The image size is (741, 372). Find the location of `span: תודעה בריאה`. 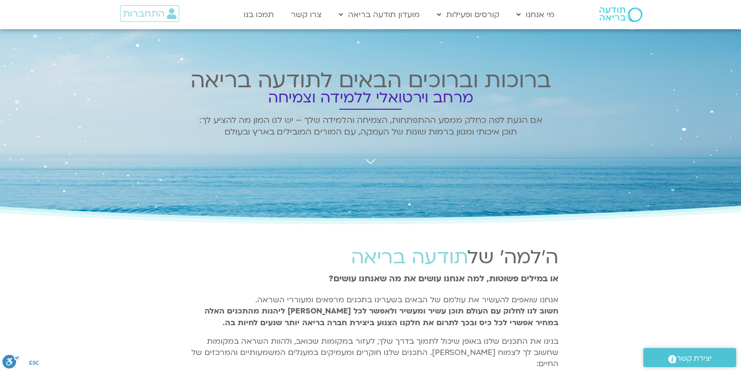

span: תודעה בריאה is located at coordinates (409, 257).